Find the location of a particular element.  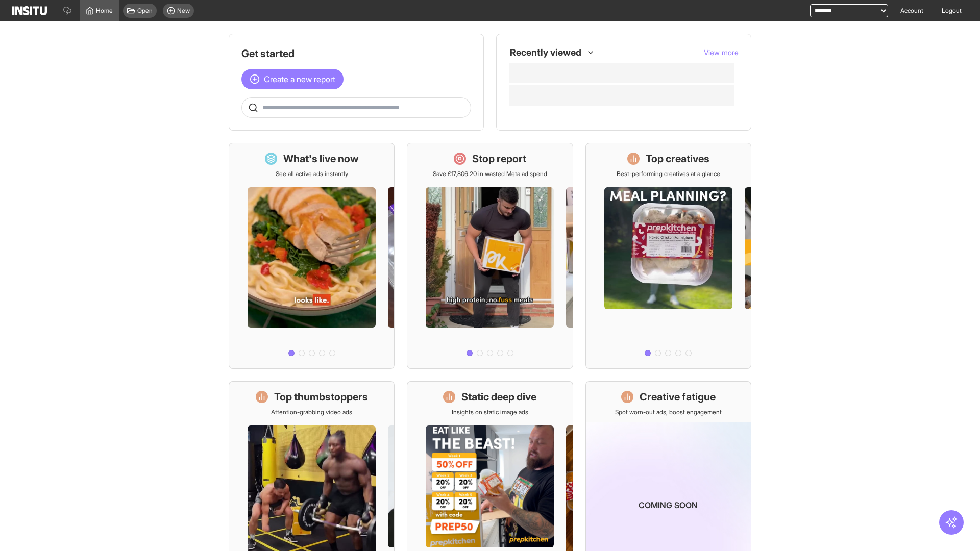

button: Create a new report is located at coordinates (293, 79).